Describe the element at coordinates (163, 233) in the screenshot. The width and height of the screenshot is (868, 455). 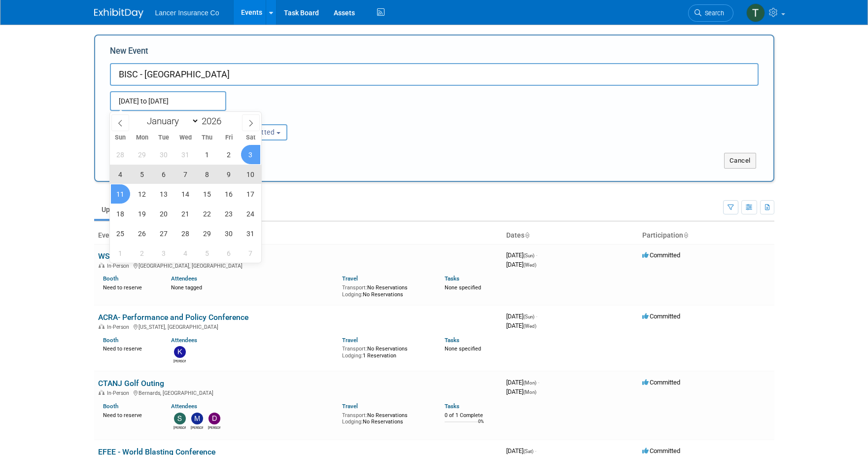
I see `span: January 27, 2026` at that location.